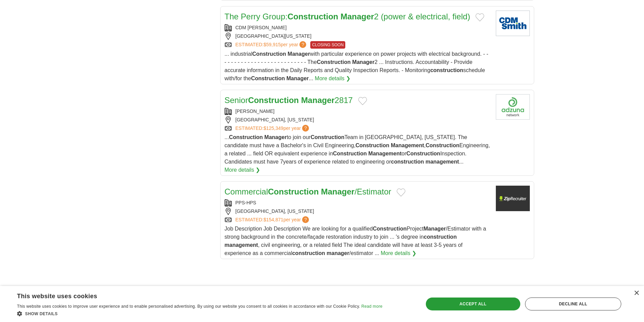 This screenshot has height=322, width=644. Describe the element at coordinates (636, 293) in the screenshot. I see `div: Close` at that location.